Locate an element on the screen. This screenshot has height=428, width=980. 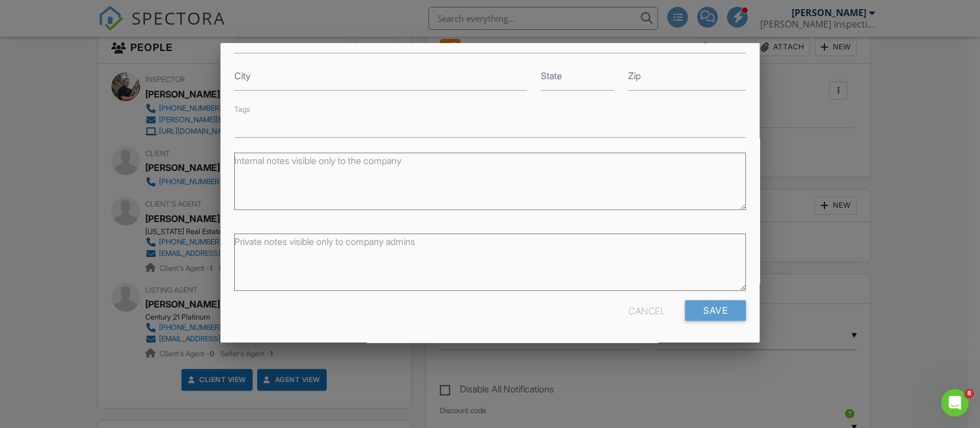
label: Private notes visible only to company admins is located at coordinates (324, 242).